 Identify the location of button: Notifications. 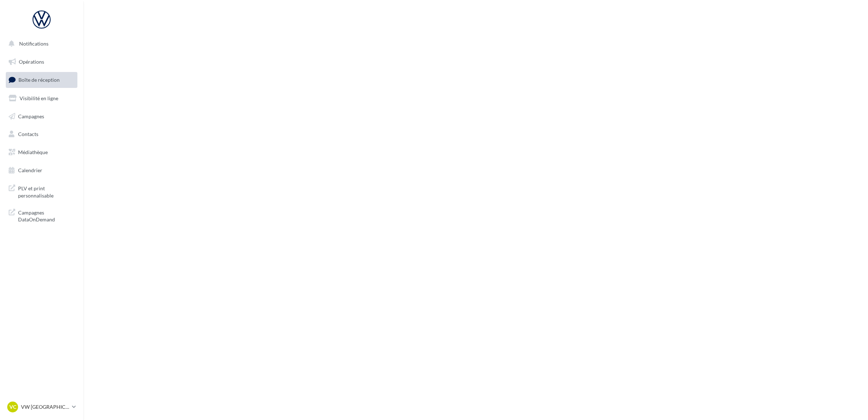
(40, 44).